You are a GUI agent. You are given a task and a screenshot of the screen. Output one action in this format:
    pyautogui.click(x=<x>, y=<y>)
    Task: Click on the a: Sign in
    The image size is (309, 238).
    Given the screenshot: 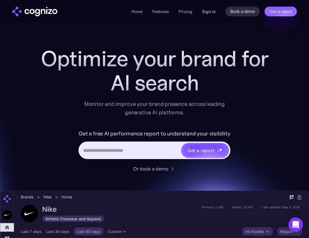 What is the action you would take?
    pyautogui.click(x=209, y=11)
    